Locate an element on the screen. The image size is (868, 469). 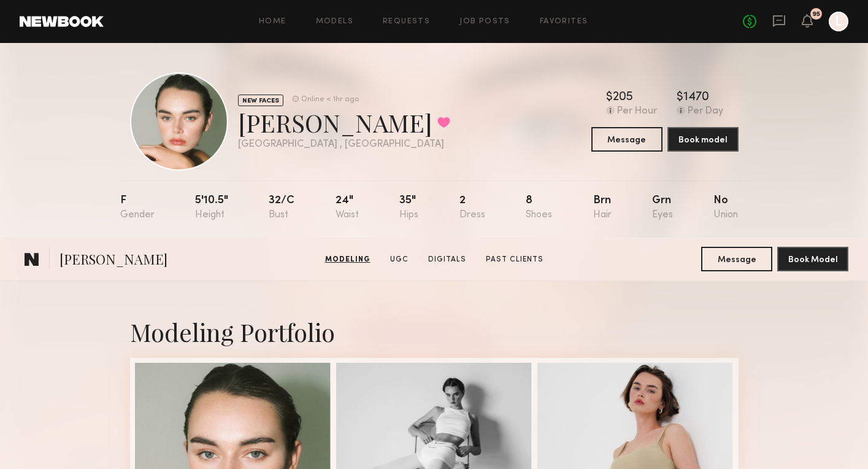
a: UGC is located at coordinates (400, 260).